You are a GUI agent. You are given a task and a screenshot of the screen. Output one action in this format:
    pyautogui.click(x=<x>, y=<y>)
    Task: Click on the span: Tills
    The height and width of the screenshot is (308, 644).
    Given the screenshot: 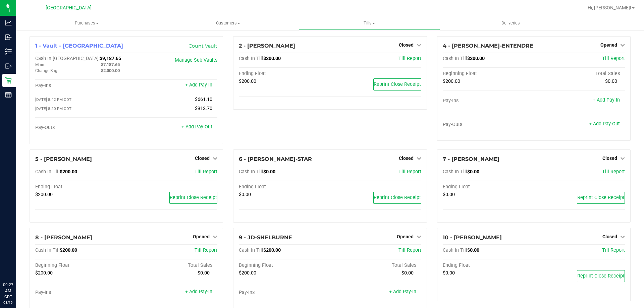 What is the action you would take?
    pyautogui.click(x=369, y=23)
    